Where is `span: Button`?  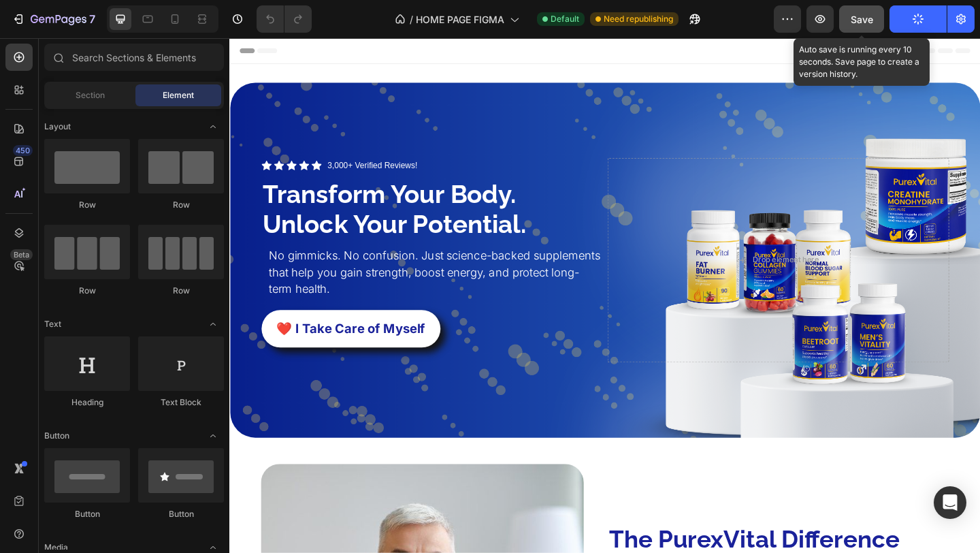 span: Button is located at coordinates (57, 435).